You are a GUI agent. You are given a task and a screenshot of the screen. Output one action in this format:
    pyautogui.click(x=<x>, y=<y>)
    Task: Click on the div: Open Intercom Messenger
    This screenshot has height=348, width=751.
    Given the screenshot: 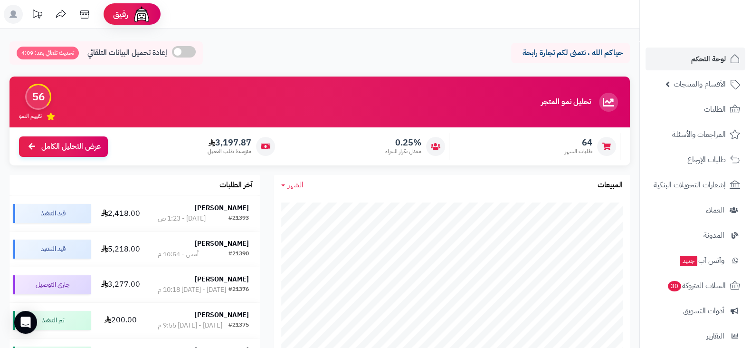 What is the action you would take?
    pyautogui.click(x=26, y=322)
    